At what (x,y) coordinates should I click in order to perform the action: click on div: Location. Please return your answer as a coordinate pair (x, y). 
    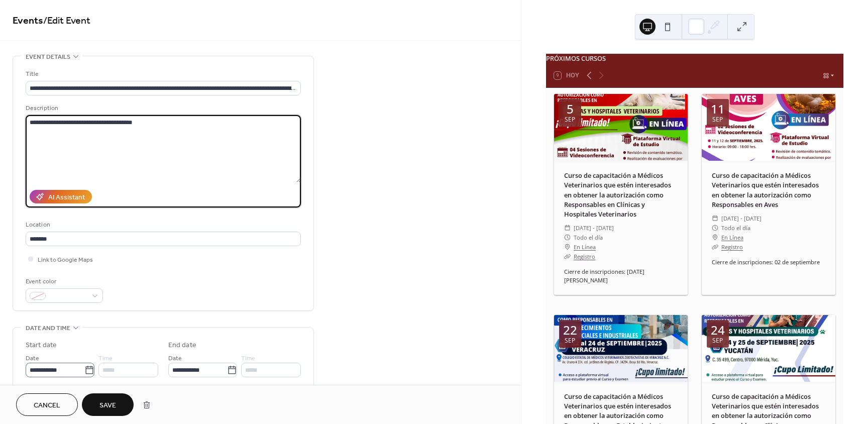
    Looking at the image, I should click on (162, 225).